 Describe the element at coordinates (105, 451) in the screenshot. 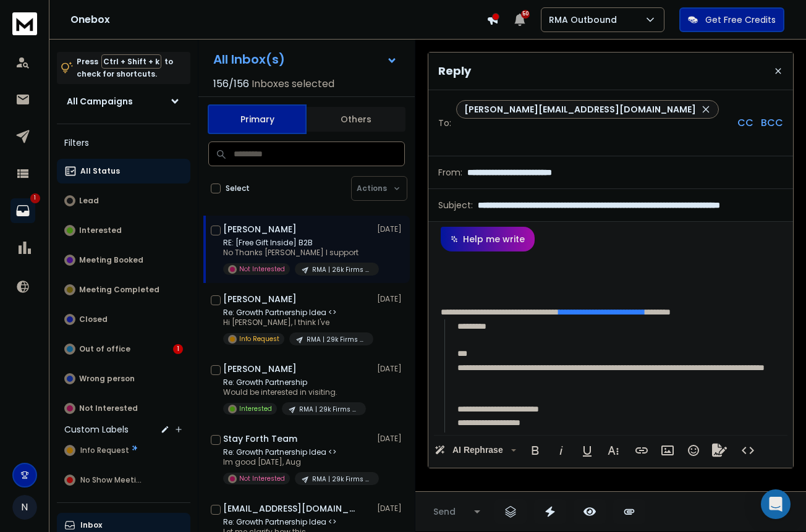

I see `span: Info Request` at that location.